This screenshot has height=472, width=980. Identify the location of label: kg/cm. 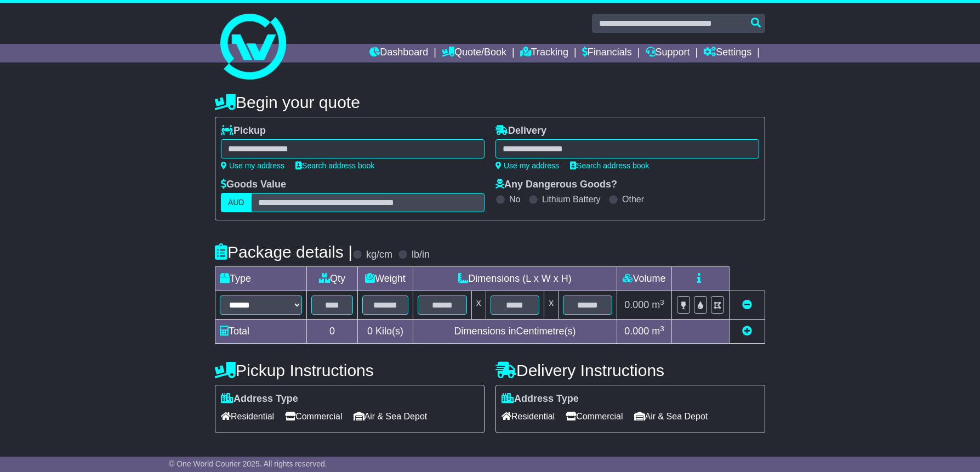
(379, 255).